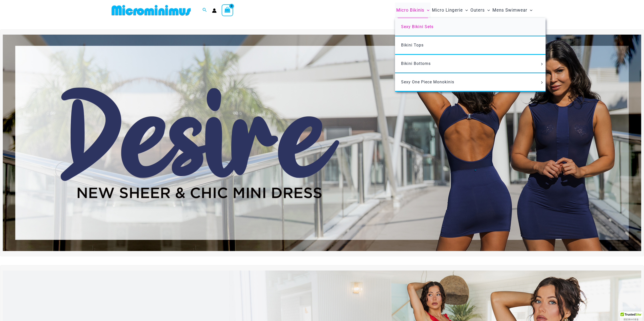 Image resolution: width=644 pixels, height=321 pixels. What do you see at coordinates (412, 45) in the screenshot?
I see `span: Bikini Tops` at bounding box center [412, 45].